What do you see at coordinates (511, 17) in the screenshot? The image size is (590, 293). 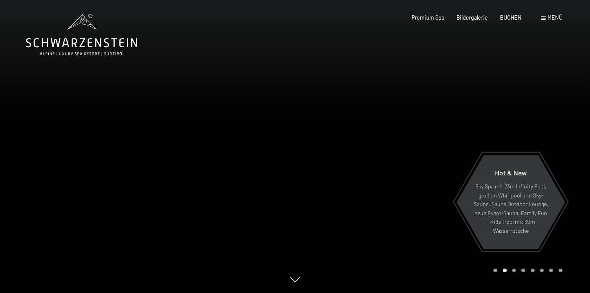 I see `span: BUCHEN` at bounding box center [511, 17].